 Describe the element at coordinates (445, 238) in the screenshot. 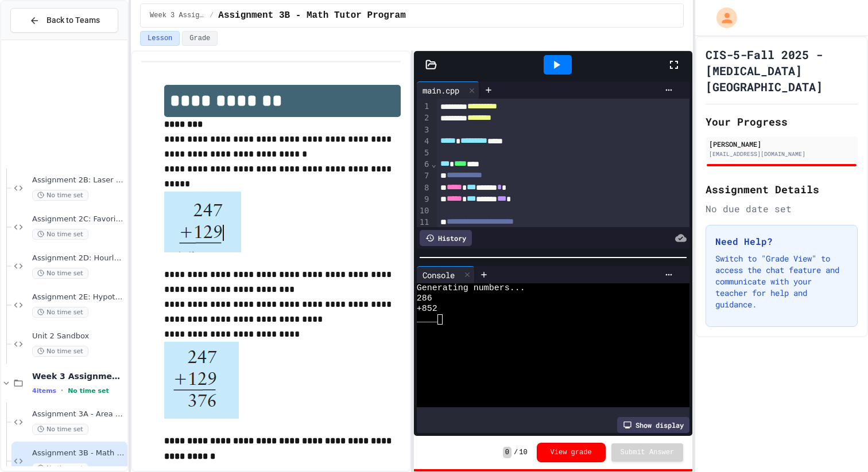

I see `div: History` at that location.